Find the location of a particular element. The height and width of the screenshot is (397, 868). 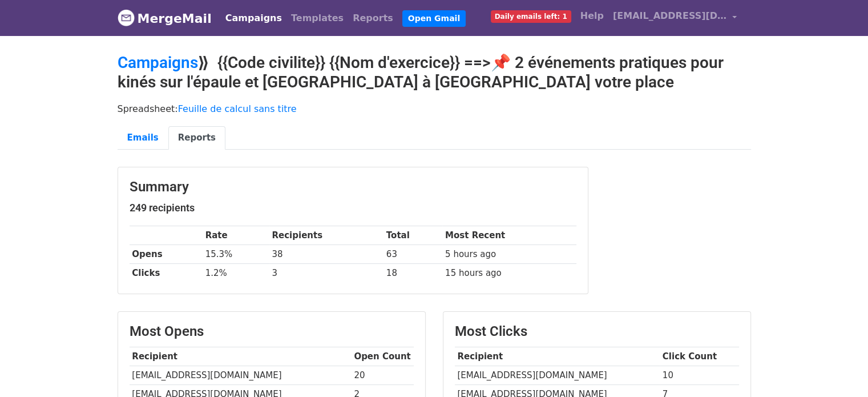

th: Clicks is located at coordinates (166, 273).